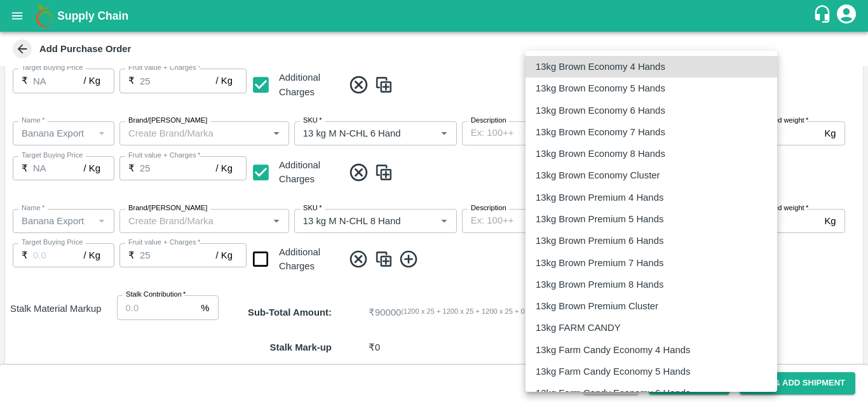  Describe the element at coordinates (613, 372) in the screenshot. I see `p: 13kg Farm Candy Economy 5 Hands` at that location.